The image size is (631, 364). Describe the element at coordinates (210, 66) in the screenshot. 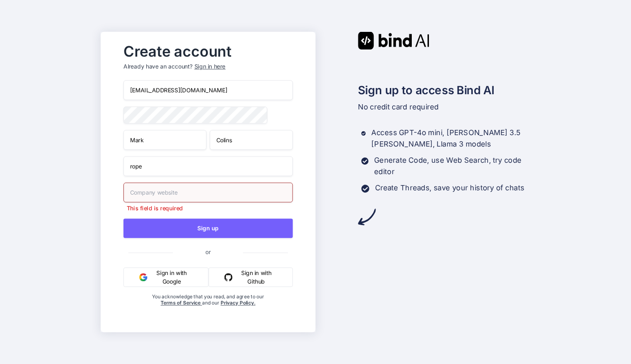

I see `div: Sign in here` at that location.